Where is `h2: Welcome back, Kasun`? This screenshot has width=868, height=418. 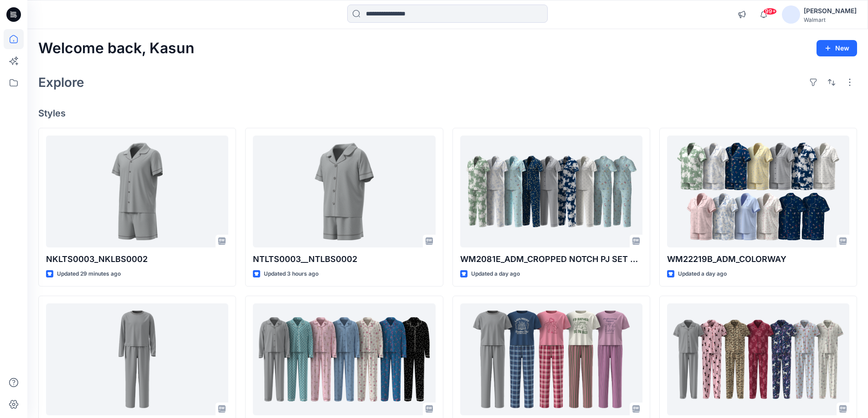
h2: Welcome back, Kasun is located at coordinates (116, 48).